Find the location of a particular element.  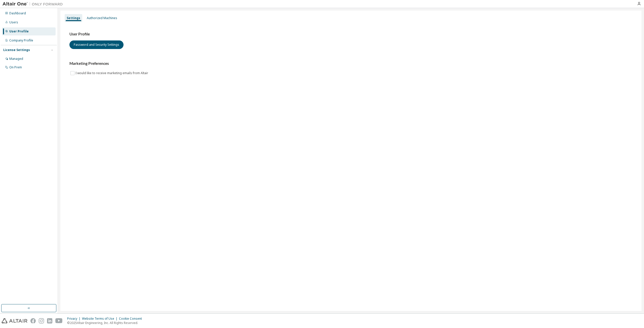

div: Authorized Machines is located at coordinates (102, 18).